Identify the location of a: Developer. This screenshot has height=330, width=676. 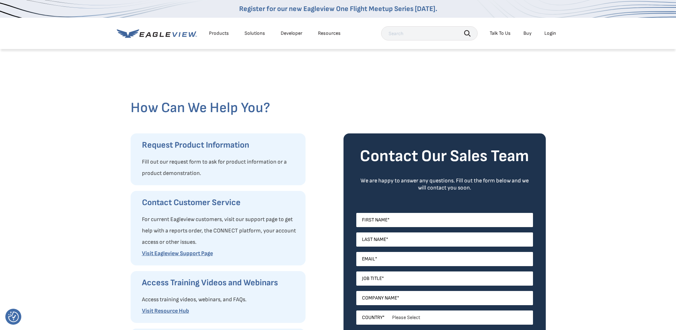
(291, 33).